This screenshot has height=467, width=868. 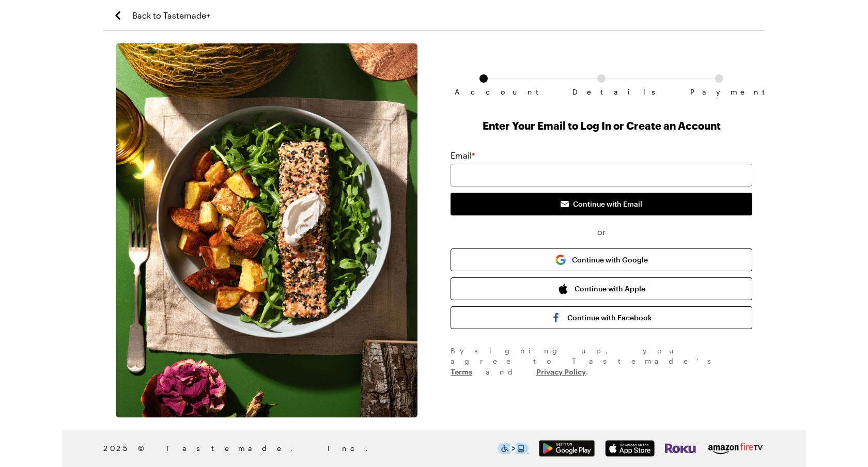 What do you see at coordinates (602, 92) in the screenshot?
I see `span: Details` at bounding box center [602, 92].